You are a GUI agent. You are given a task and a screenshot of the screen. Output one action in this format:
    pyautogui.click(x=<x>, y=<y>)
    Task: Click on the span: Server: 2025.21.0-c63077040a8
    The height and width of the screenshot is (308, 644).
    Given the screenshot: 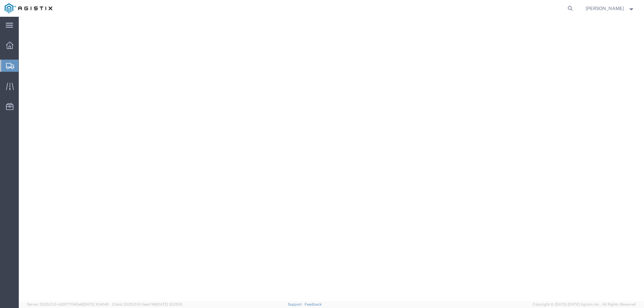 What is the action you would take?
    pyautogui.click(x=68, y=305)
    